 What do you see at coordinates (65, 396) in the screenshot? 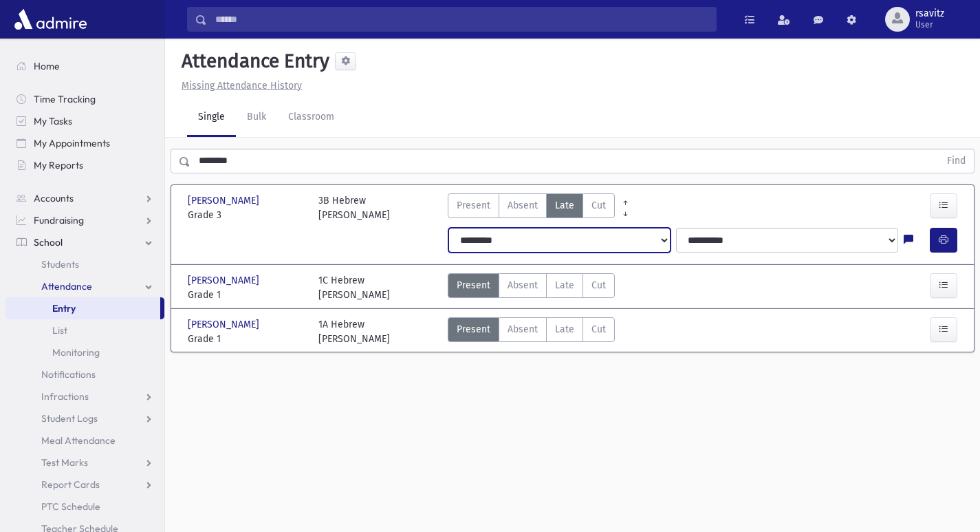
I see `span: Infractions` at bounding box center [65, 396].